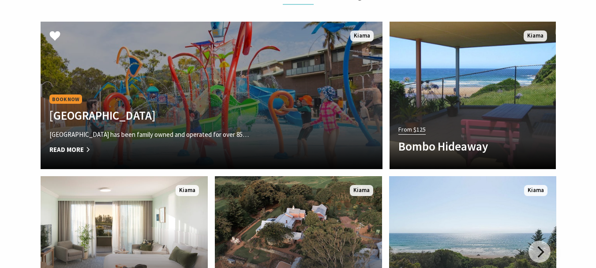 This screenshot has width=596, height=268. Describe the element at coordinates (186, 149) in the screenshot. I see `span: Read More` at that location.